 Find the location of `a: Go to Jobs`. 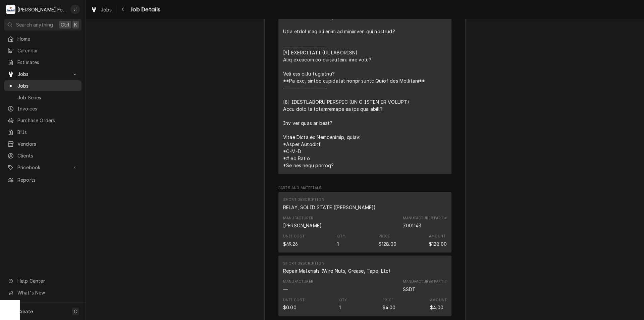

a: Go to Jobs is located at coordinates (43, 74).